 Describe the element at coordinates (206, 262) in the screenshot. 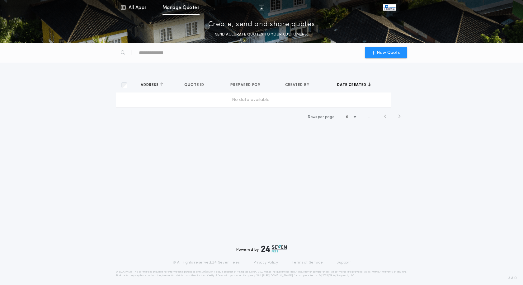

I see `p: © All rights reserved. 24|Seven Fees` at that location.